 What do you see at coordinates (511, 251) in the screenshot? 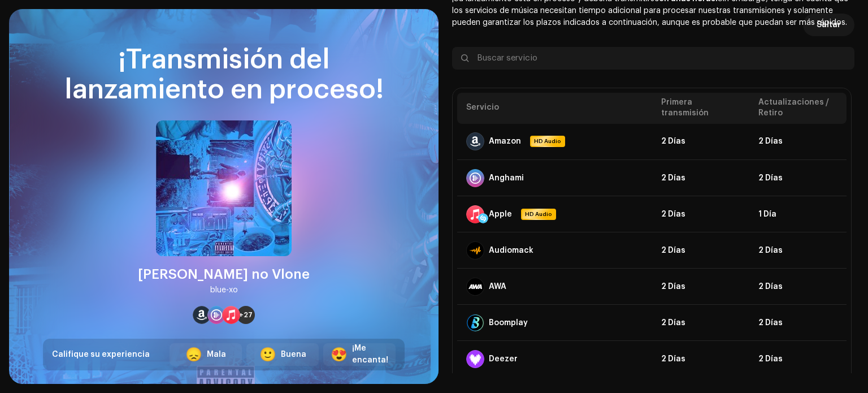
I see `div: Audiomack` at bounding box center [511, 251].